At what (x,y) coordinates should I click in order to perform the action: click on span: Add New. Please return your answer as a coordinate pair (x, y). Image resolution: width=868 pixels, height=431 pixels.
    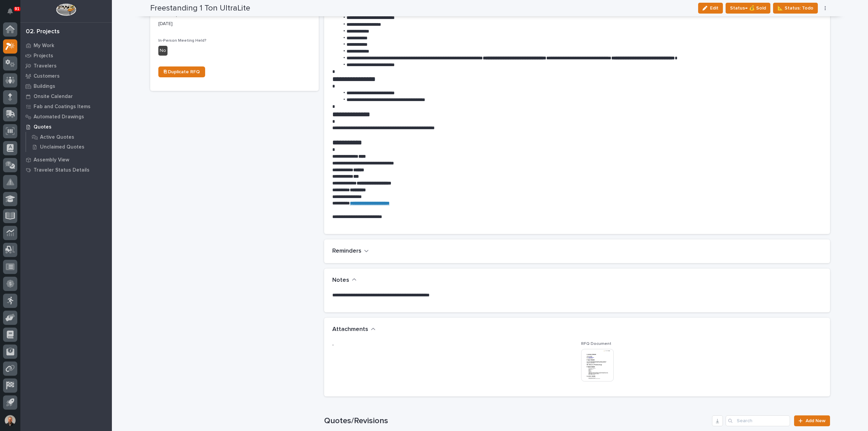
    Looking at the image, I should click on (816, 421).